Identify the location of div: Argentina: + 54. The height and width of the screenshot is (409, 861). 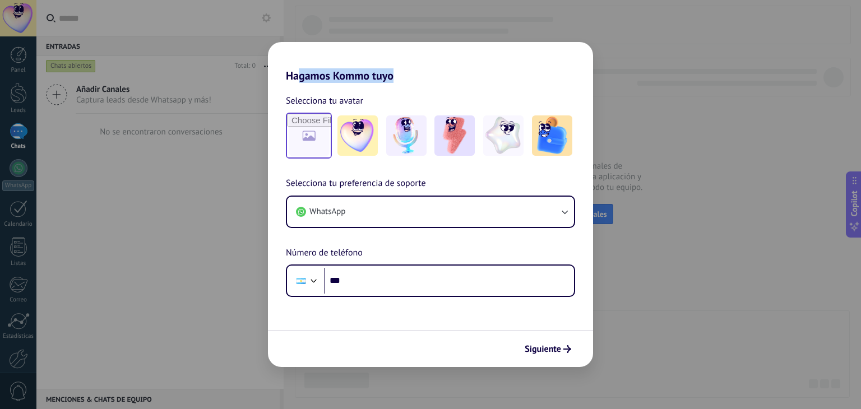
(301, 281).